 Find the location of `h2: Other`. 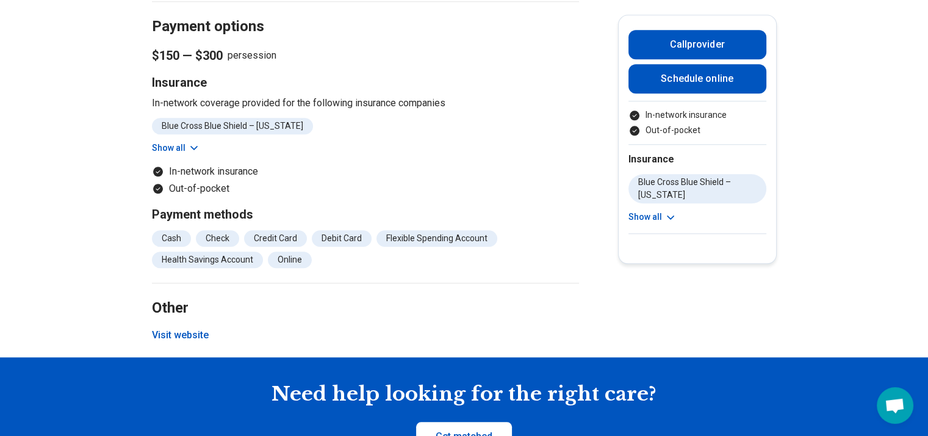

h2: Other is located at coordinates (365, 293).